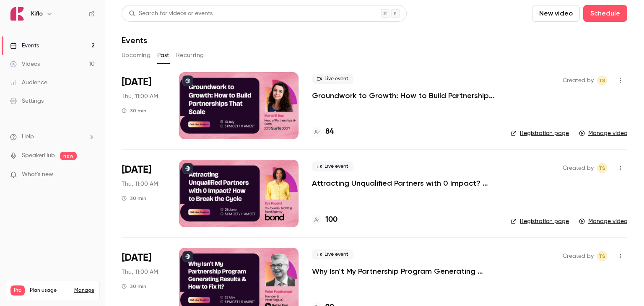  Describe the element at coordinates (405, 96) in the screenshot. I see `p: Groundwork to Growth: How to Build Partnerships That Scale` at that location.